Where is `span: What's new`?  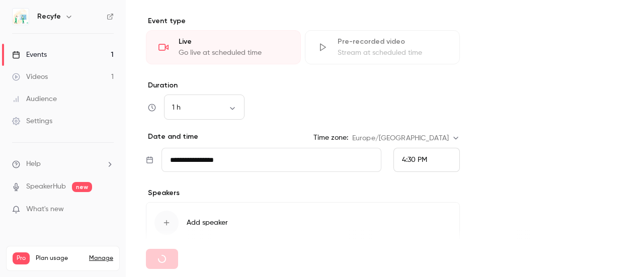
span: What's new is located at coordinates (45, 209).